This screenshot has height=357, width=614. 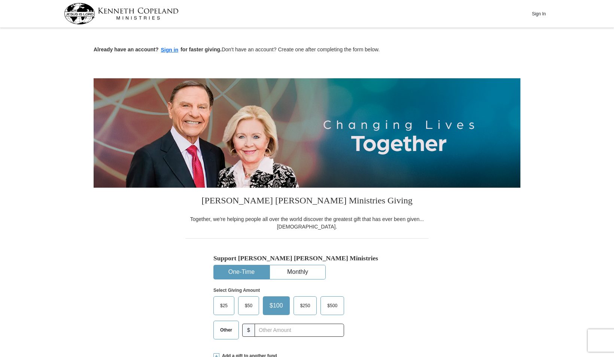 What do you see at coordinates (299, 330) in the screenshot?
I see `input: Other Amount` at bounding box center [299, 330].